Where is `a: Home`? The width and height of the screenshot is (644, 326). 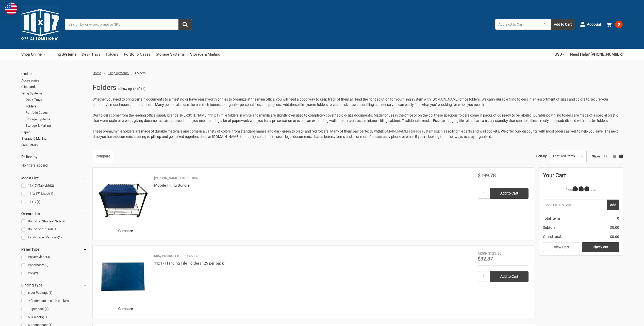
a: Home is located at coordinates (97, 73).